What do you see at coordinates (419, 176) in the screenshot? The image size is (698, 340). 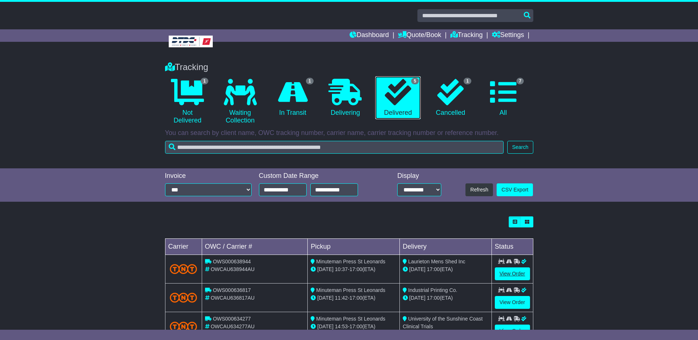 I see `div: Display` at bounding box center [419, 176].